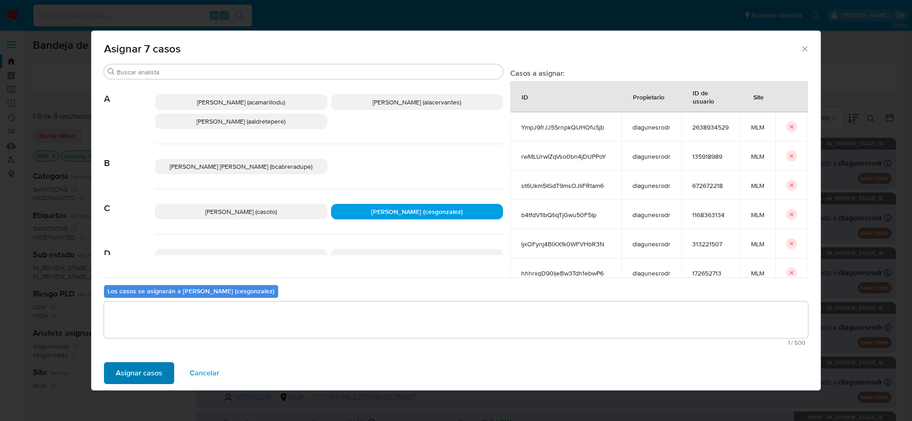  I want to click on div: ID de usuario, so click(710, 97).